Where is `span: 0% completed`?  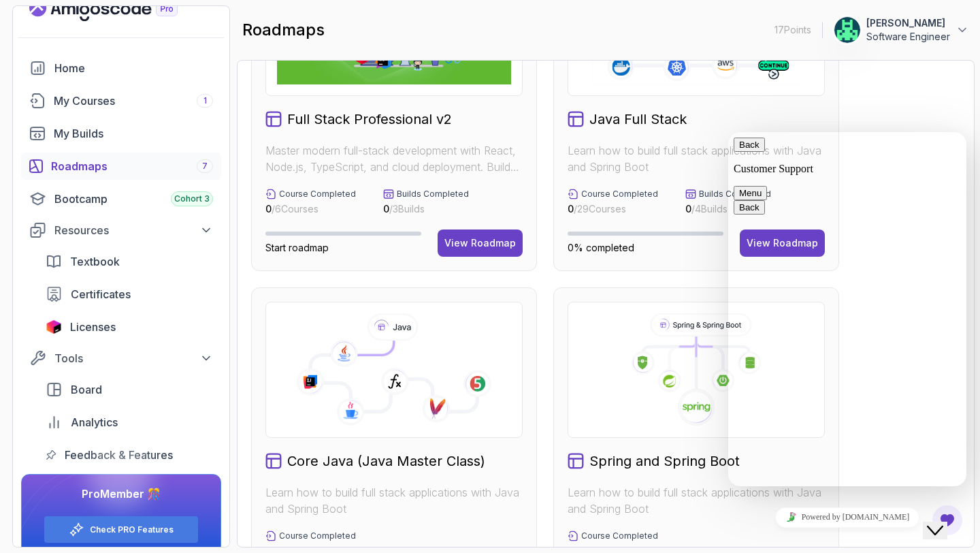
span: 0% completed is located at coordinates (601, 247).